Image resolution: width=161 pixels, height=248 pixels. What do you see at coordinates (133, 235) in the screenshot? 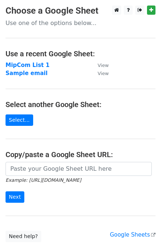
I see `a: Google Sheets` at bounding box center [133, 235].